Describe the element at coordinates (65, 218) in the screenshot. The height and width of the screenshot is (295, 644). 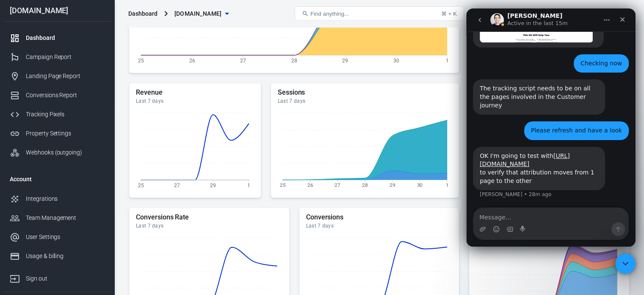
I see `div: Team Management` at that location.